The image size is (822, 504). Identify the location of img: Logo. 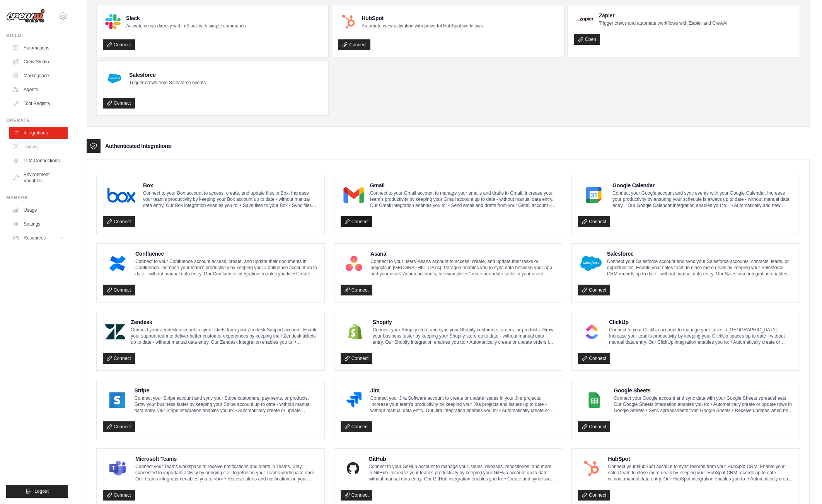
(25, 16).